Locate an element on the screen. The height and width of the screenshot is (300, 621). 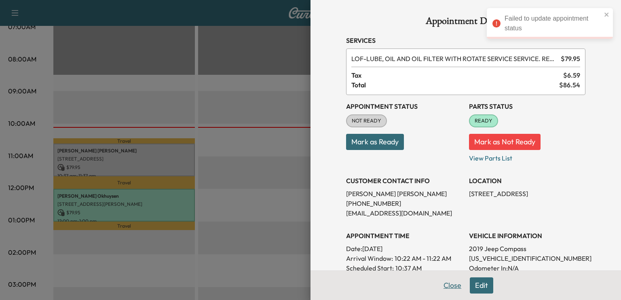
button: Mark as Ready is located at coordinates (375, 142).